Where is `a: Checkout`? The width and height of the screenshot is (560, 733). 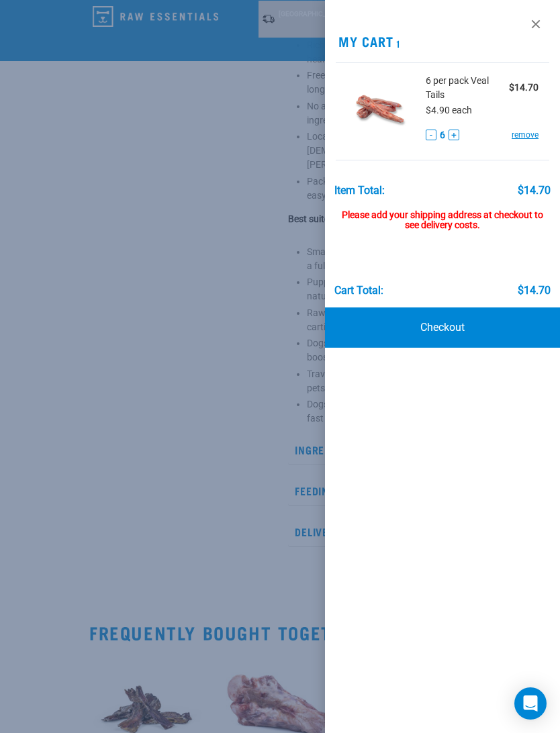
a: Checkout is located at coordinates (442, 328).